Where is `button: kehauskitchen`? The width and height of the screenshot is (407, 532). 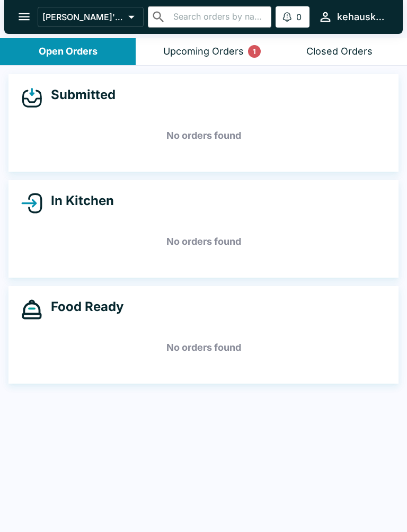
button: kehauskitchen is located at coordinates (352, 16).